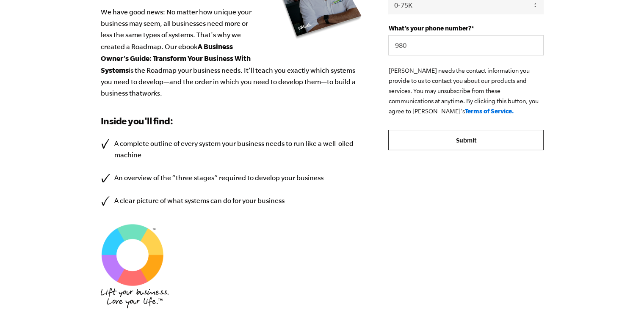 The image size is (644, 329). Describe the element at coordinates (232, 121) in the screenshot. I see `h3: Inside you'll find:` at that location.